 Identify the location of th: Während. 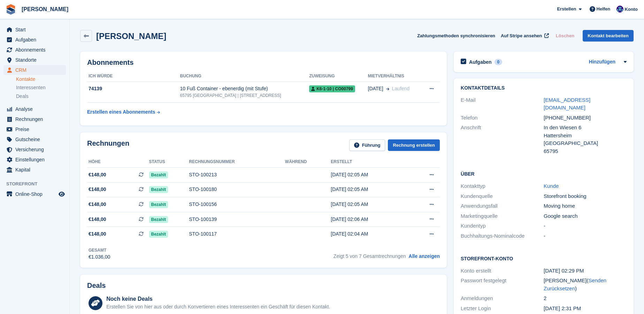
(308, 162).